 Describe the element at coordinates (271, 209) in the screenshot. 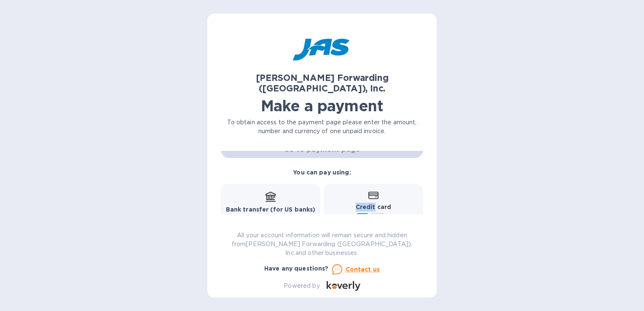

I see `b: Bank transfer (for US banks)` at that location.